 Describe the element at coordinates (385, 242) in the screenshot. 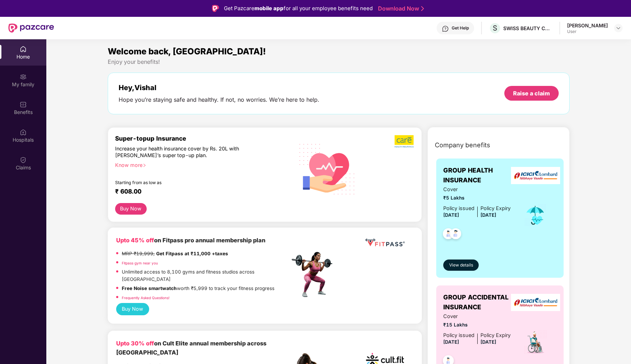

I see `img: fppp.png` at that location.